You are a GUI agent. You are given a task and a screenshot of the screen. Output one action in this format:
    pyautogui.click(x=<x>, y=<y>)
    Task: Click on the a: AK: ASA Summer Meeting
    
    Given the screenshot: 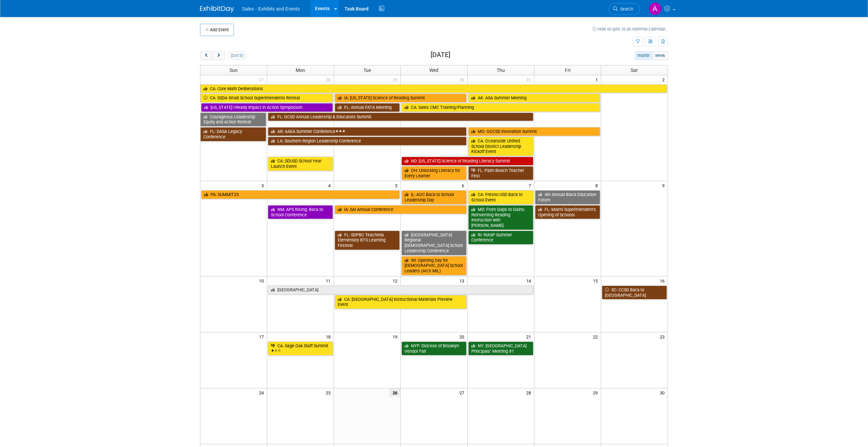 What is the action you would take?
    pyautogui.click(x=534, y=98)
    